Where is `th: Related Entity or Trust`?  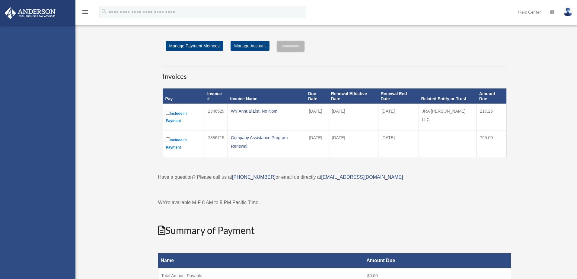
th: Related Entity or Trust is located at coordinates (448, 96).